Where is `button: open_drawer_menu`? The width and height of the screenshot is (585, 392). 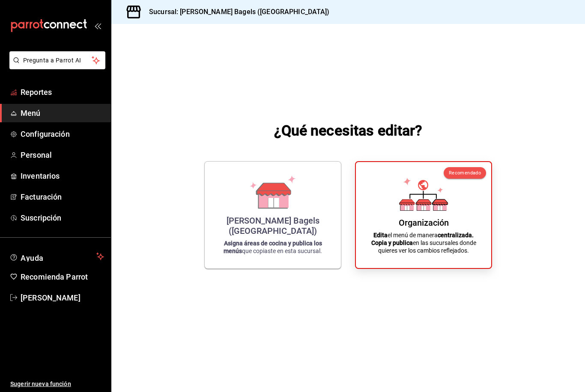 button: open_drawer_menu is located at coordinates (98, 26).